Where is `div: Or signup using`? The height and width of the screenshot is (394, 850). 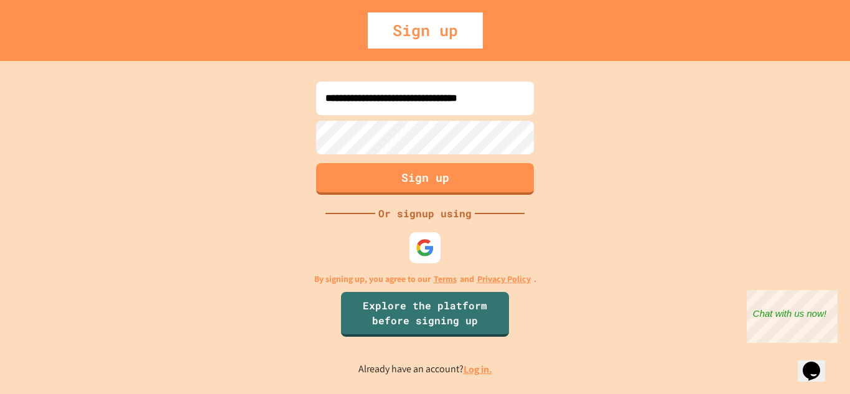 div: Or signup using is located at coordinates (425, 214).